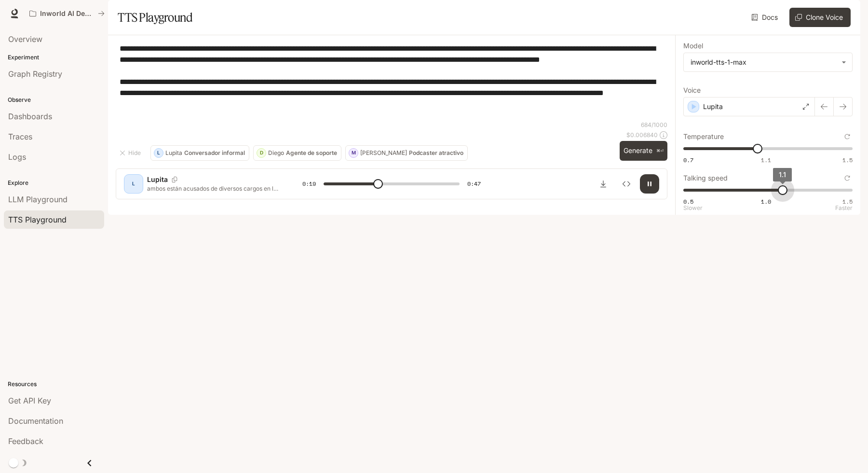 This screenshot has width=868, height=473. I want to click on span: 0.5, so click(688, 201).